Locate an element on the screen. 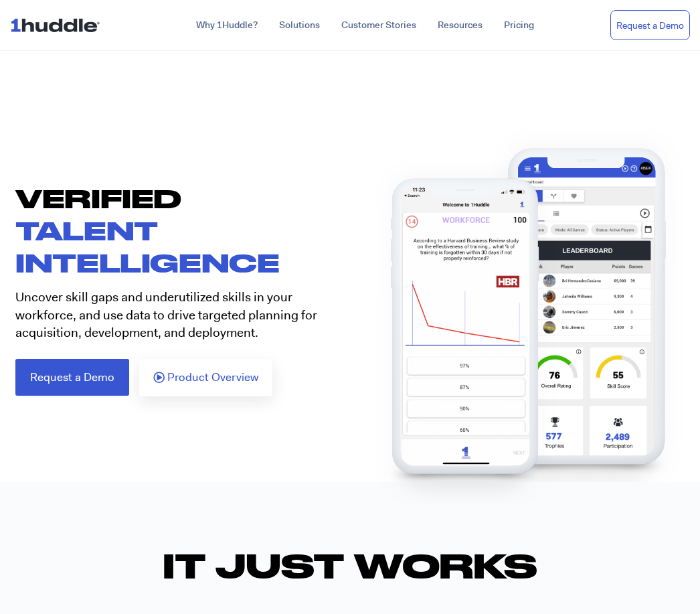 This screenshot has width=700, height=614. a: Product Overview is located at coordinates (205, 378).